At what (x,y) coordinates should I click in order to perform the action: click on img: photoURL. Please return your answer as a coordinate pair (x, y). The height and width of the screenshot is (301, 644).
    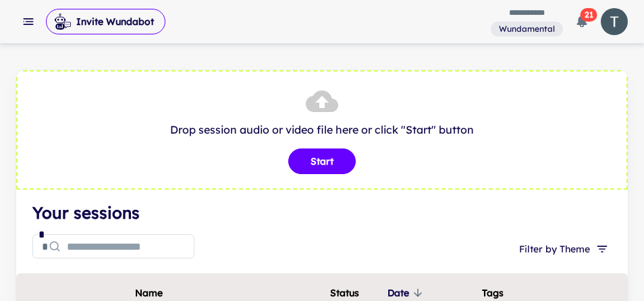
    Looking at the image, I should click on (615, 22).